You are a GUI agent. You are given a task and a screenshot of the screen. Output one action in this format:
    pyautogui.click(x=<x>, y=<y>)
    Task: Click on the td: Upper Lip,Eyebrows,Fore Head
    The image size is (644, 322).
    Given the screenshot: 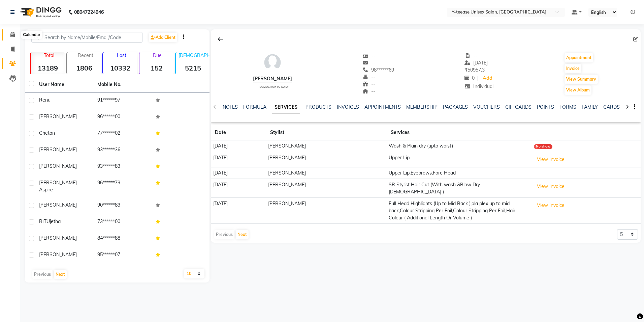 What is the action you would take?
    pyautogui.click(x=459, y=172)
    